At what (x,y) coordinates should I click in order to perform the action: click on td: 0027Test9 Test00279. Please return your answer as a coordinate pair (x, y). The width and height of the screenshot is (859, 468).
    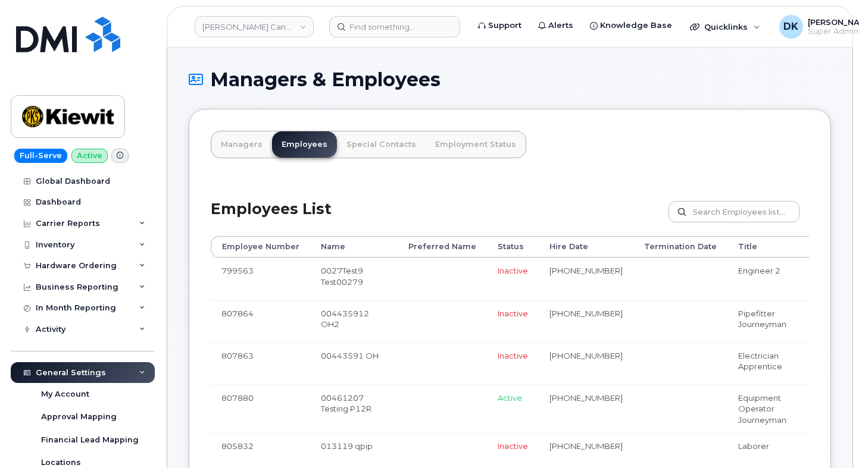
    Looking at the image, I should click on (353, 278).